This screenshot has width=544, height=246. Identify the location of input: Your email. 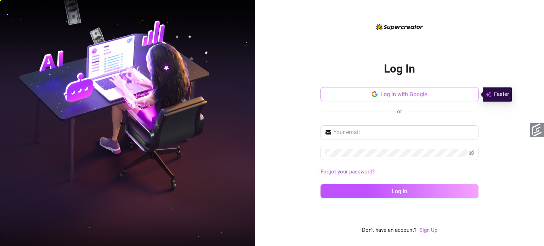
(404, 133).